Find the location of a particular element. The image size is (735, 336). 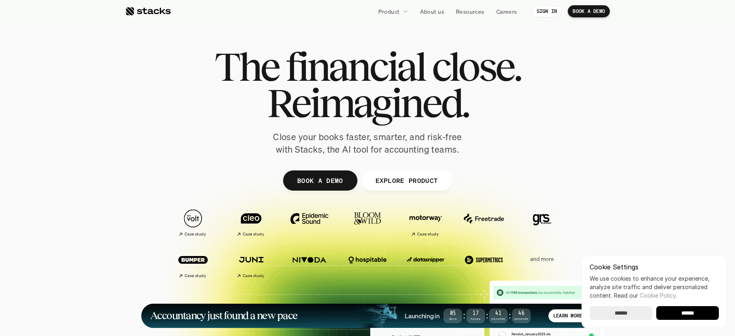

span: Read our . is located at coordinates (646, 295).